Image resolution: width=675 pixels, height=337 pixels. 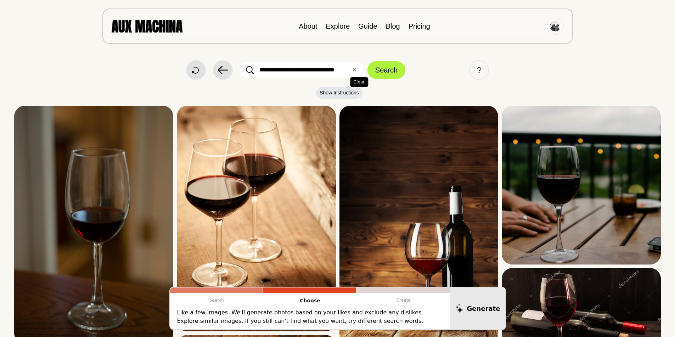 I want to click on a: Explore, so click(x=337, y=26).